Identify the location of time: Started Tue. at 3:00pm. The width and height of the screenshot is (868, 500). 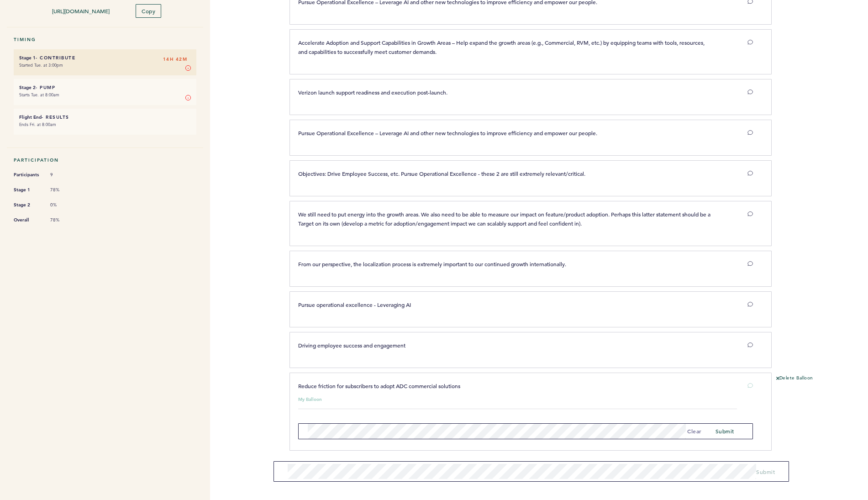
(41, 65).